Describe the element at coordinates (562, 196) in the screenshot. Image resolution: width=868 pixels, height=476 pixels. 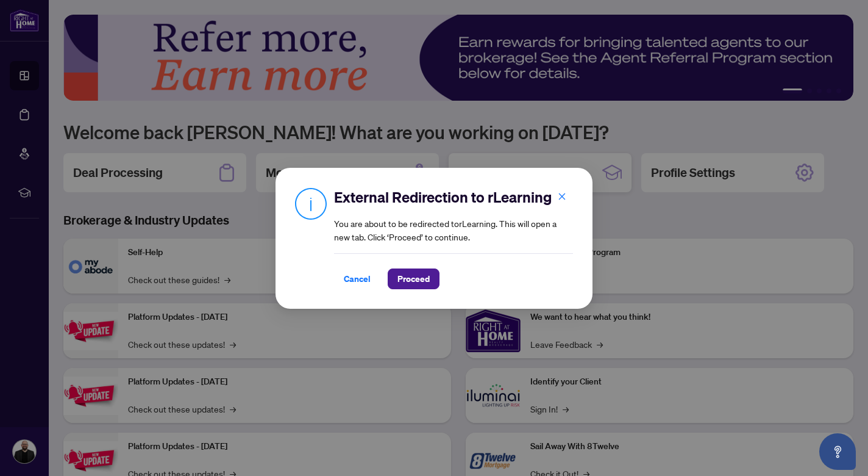
I see `span: close` at that location.